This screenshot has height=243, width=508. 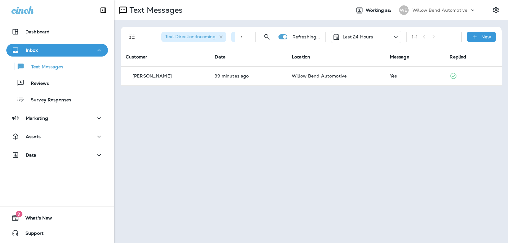 I want to click on span: Working as:, so click(x=379, y=10).